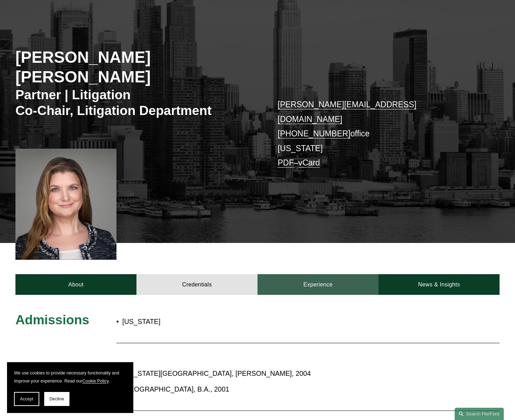 The width and height of the screenshot is (515, 420). I want to click on a: vCard, so click(308, 163).